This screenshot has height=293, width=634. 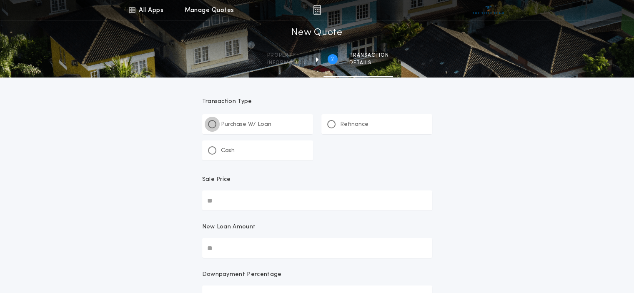 What do you see at coordinates (286, 63) in the screenshot?
I see `span: information` at bounding box center [286, 63].